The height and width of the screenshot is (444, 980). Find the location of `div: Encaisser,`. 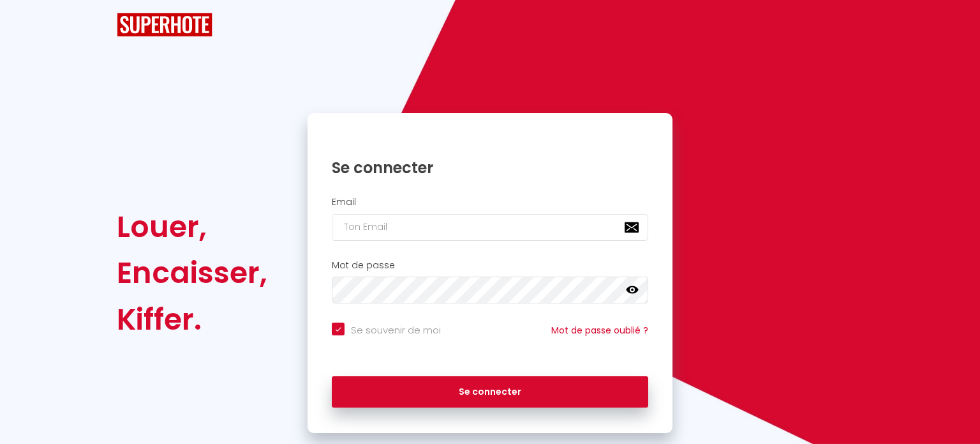

div: Encaisser, is located at coordinates (192, 273).